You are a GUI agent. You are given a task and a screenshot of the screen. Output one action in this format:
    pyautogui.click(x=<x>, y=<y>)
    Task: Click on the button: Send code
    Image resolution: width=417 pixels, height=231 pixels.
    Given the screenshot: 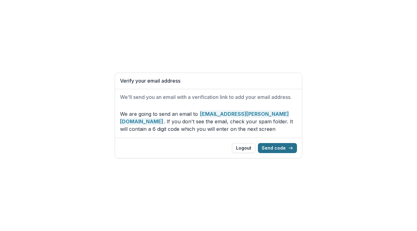 What is the action you would take?
    pyautogui.click(x=277, y=148)
    